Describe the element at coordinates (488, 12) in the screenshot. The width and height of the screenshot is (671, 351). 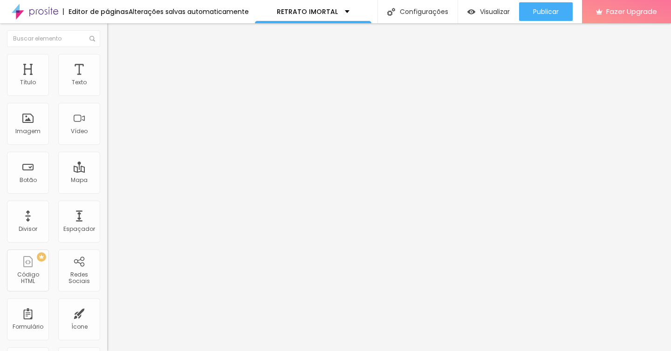
I see `button: Visualizar` at that location.